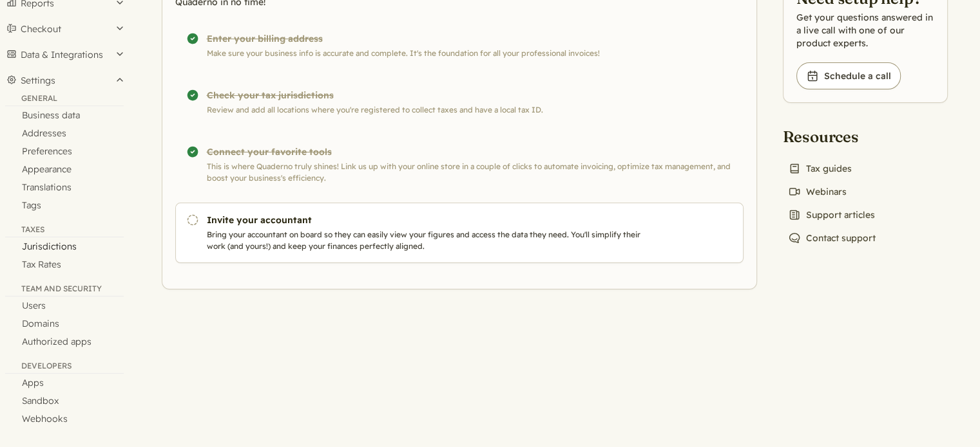 The image size is (980, 447). Describe the element at coordinates (817, 192) in the screenshot. I see `a: Webinars` at that location.